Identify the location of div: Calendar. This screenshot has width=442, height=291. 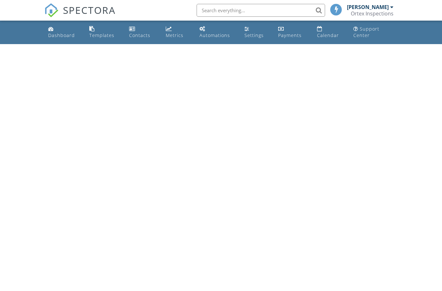
(328, 35).